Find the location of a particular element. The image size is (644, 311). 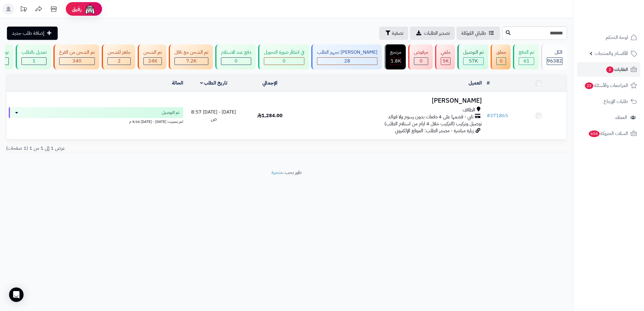

span: تصدير الطلبات is located at coordinates (437, 34).